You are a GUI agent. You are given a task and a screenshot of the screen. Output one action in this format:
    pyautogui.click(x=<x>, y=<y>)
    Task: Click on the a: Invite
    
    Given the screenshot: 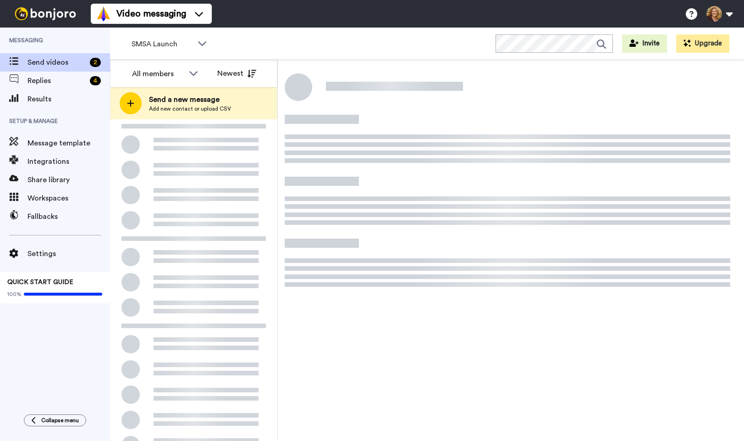 What is the action you would take?
    pyautogui.click(x=645, y=44)
    